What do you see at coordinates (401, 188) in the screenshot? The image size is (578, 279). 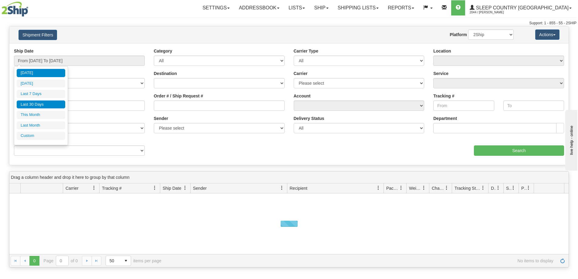 I see `a: Packages filter column settings` at bounding box center [401, 188].